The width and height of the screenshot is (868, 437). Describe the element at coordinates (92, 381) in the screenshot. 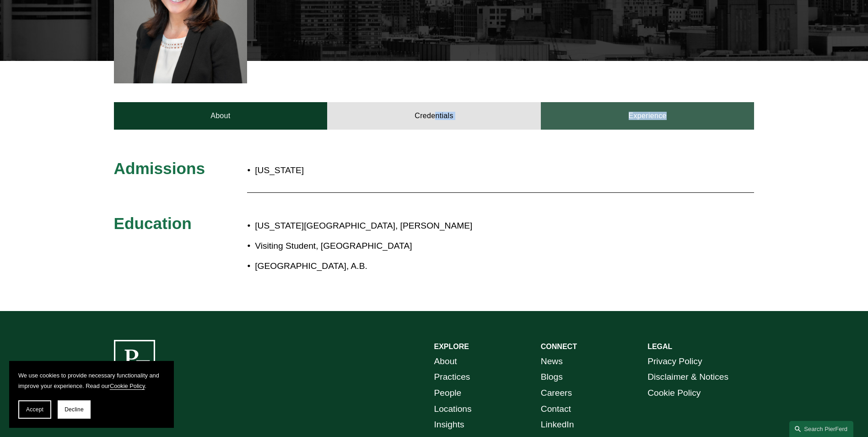

I see `p: We use cookies to provide necessary functionality and improve your experience. Read our .` at that location.